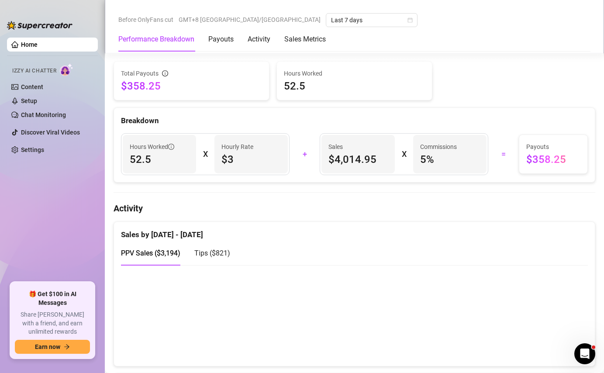 This screenshot has width=604, height=373. What do you see at coordinates (43, 115) in the screenshot?
I see `a: Chat Monitoring` at bounding box center [43, 115].